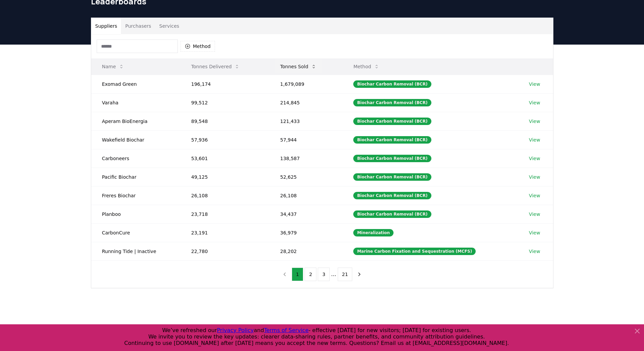 This screenshot has height=351, width=644. What do you see at coordinates (136, 195) in the screenshot?
I see `td: Freres Biochar` at bounding box center [136, 195].